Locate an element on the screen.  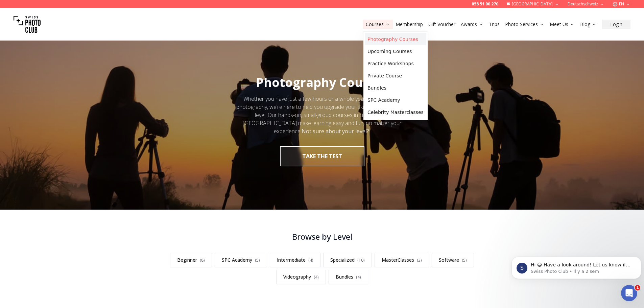
a: Practice Workshops is located at coordinates (396, 64).